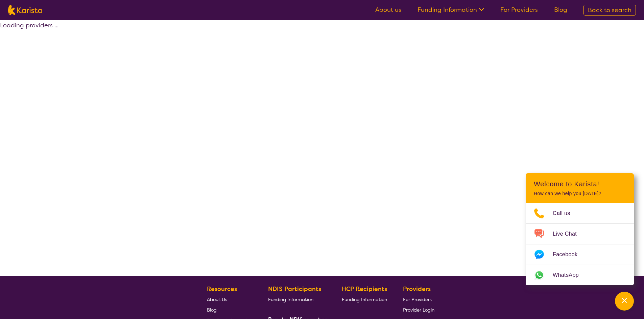 The image size is (644, 319). What do you see at coordinates (217, 299) in the screenshot?
I see `span: About Us` at bounding box center [217, 299].